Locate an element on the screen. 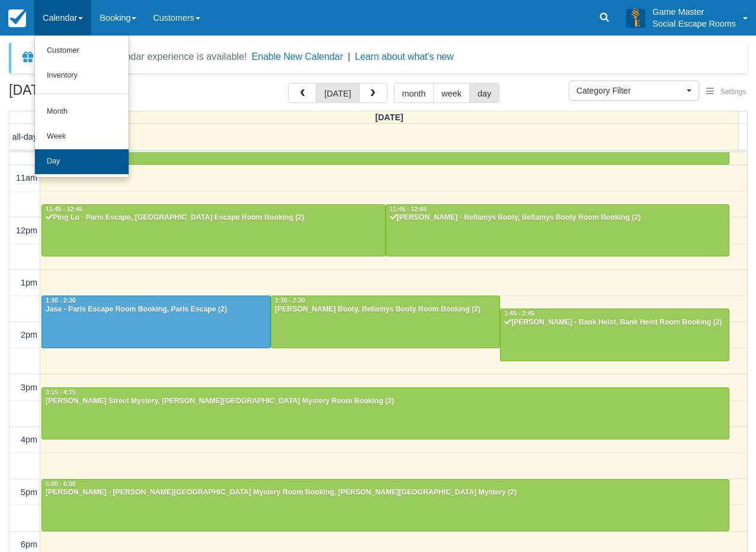 The width and height of the screenshot is (756, 552). span: 3pm is located at coordinates (30, 387).